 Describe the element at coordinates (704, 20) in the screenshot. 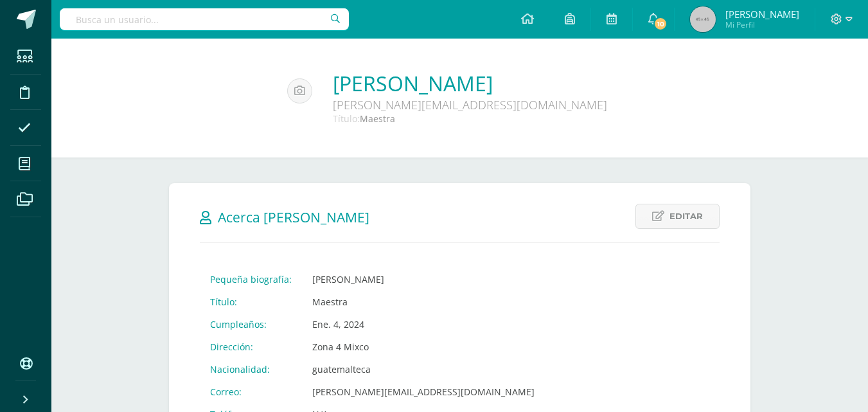

I see `img: 45x45` at that location.